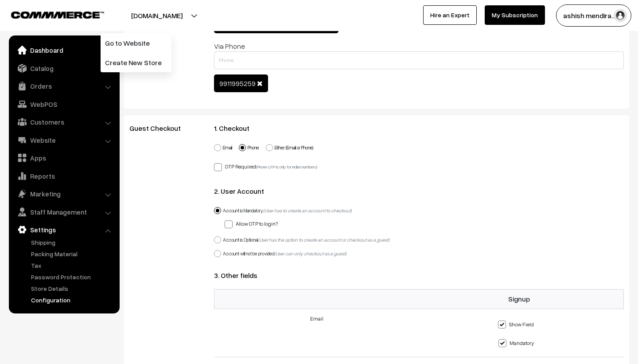 The width and height of the screenshot is (638, 364). Describe the element at coordinates (238, 83) in the screenshot. I see `span: 9911995259` at that location.